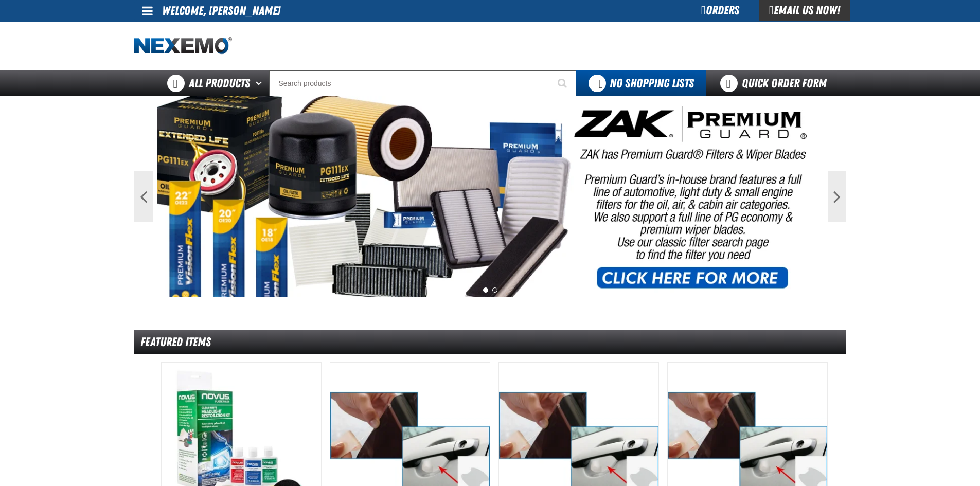  What do you see at coordinates (837, 196) in the screenshot?
I see `button: Next` at bounding box center [837, 196].